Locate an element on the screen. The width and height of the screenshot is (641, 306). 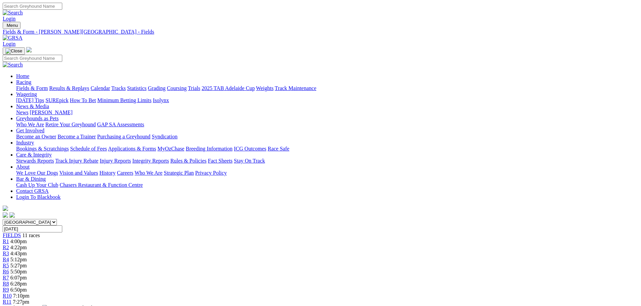
img: facebook.svg is located at coordinates (5, 215).